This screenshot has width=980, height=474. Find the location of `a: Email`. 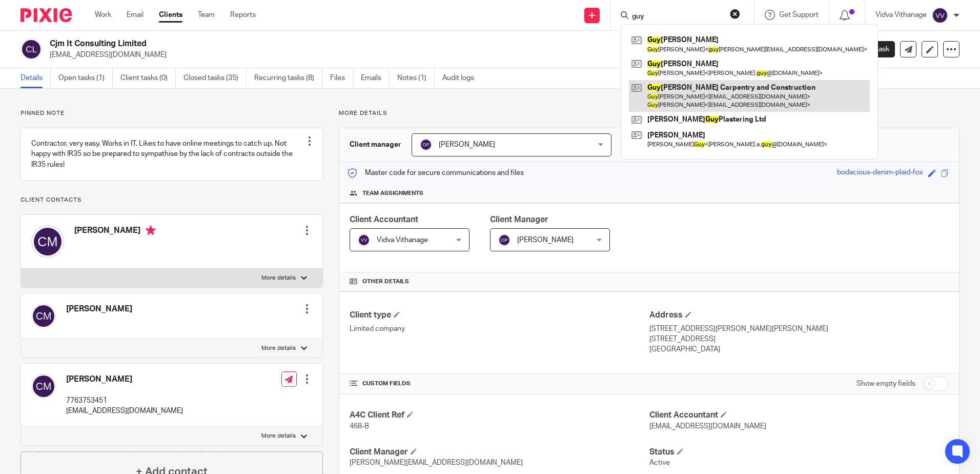

a: Email is located at coordinates (135, 15).